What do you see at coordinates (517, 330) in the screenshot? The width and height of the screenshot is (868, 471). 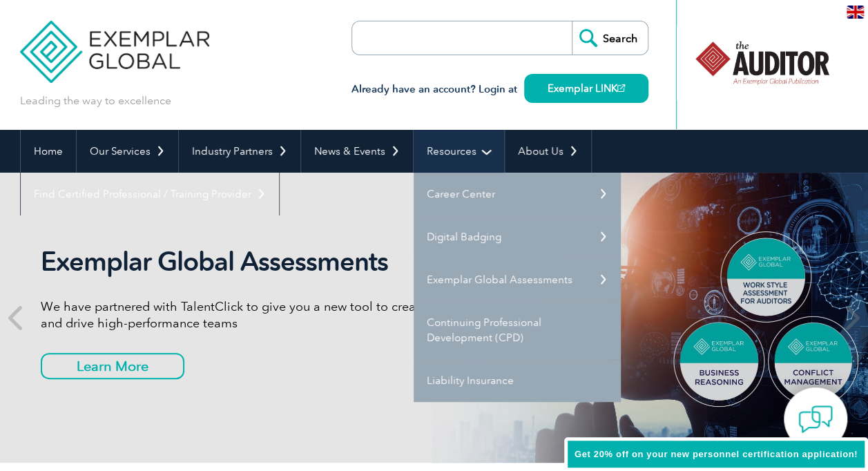 I see `a: Continuing Professional Development (CPD)` at bounding box center [517, 330].